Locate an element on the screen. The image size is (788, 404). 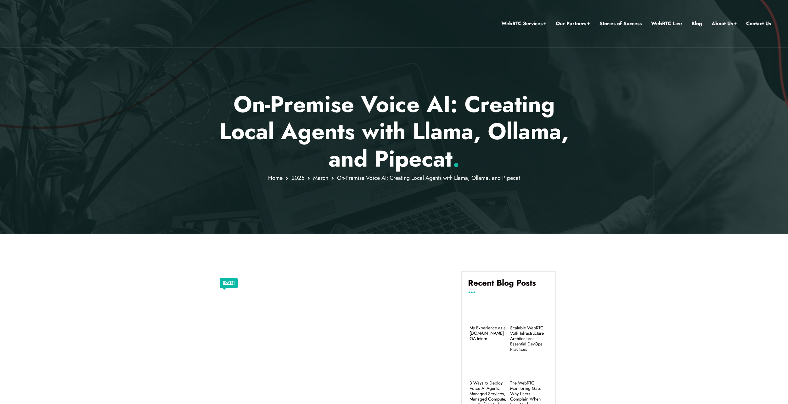
a: WebRTC Services is located at coordinates (523, 24).